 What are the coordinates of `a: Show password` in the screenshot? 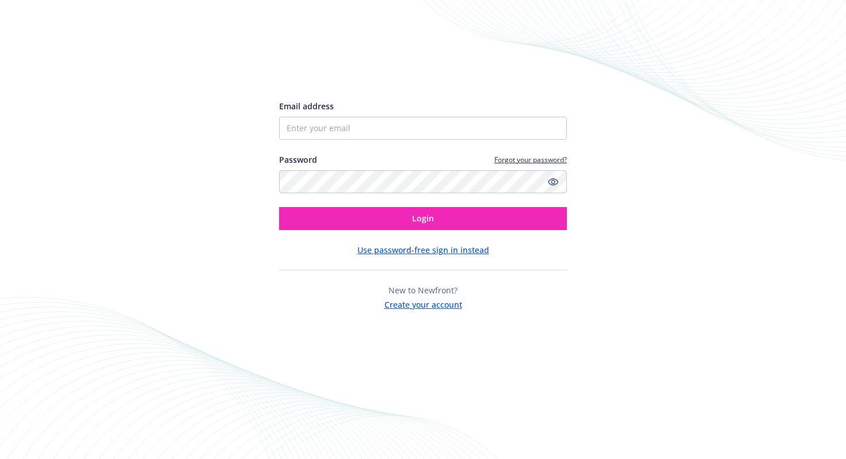 It's located at (553, 182).